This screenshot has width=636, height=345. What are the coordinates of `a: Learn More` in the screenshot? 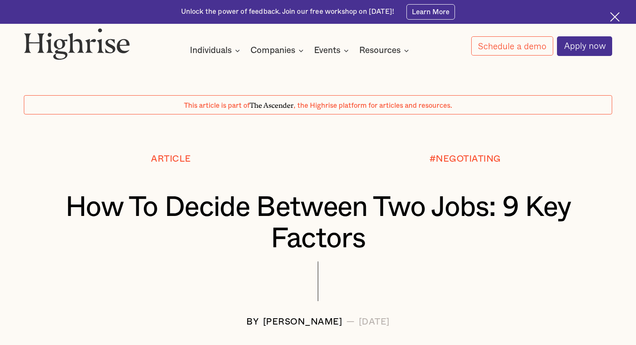 It's located at (431, 12).